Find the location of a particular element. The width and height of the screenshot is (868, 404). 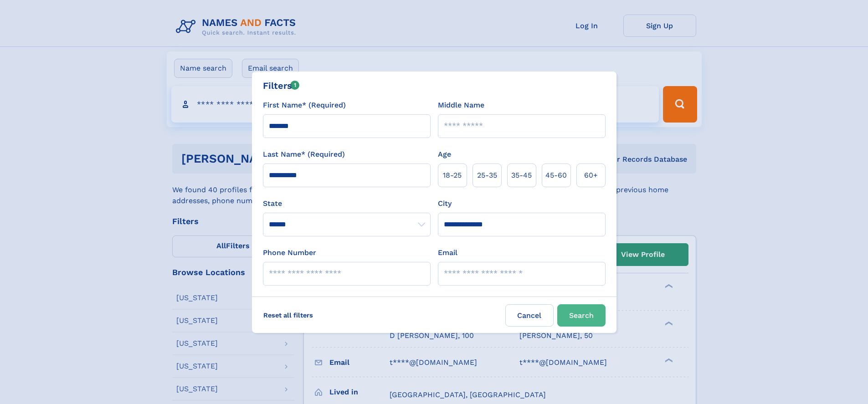

label: Cancel is located at coordinates (529, 316).